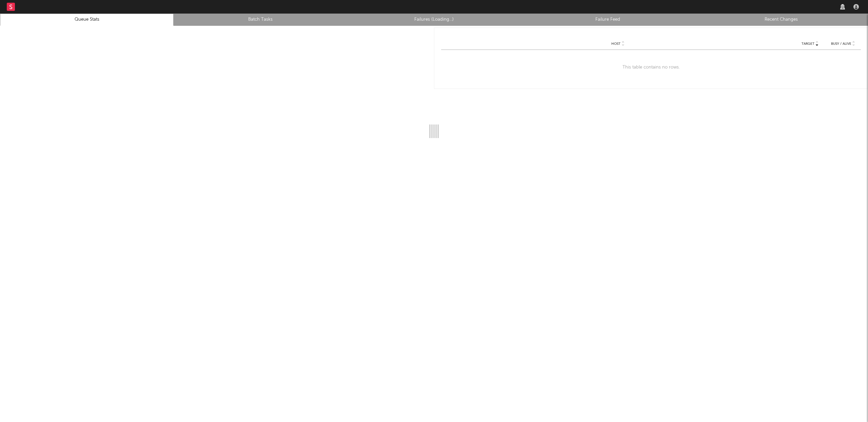  Describe the element at coordinates (616, 43) in the screenshot. I see `span: Host` at that location.